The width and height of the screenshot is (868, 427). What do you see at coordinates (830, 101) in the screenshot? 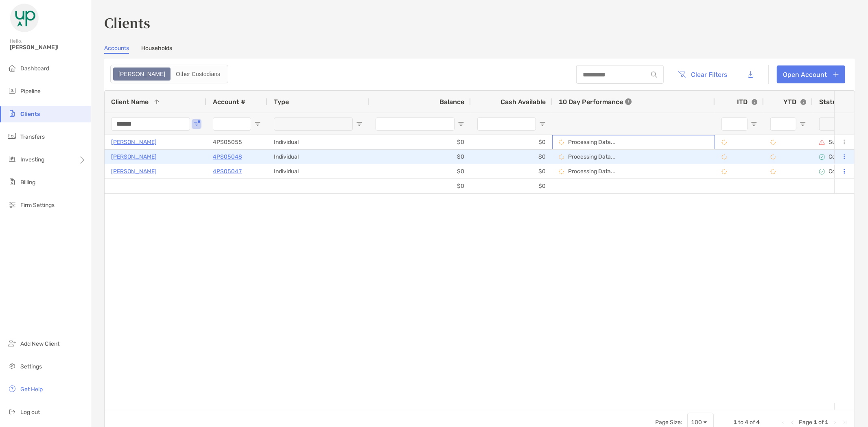
I see `span: Status` at bounding box center [830, 101].